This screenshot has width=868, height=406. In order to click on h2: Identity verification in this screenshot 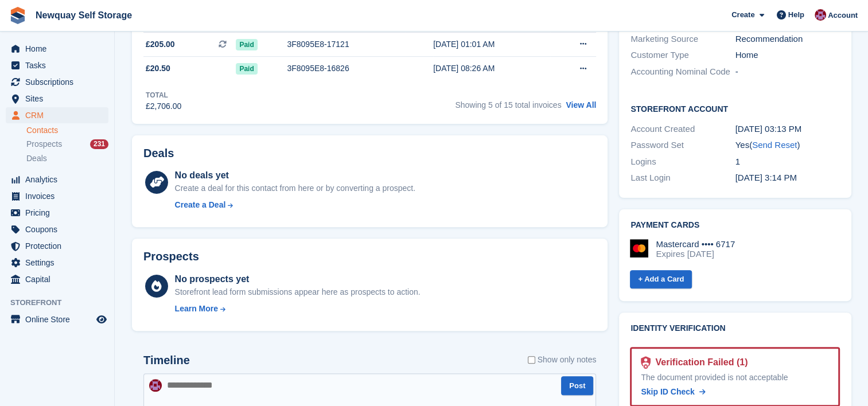, I will do `click(735, 328)`.